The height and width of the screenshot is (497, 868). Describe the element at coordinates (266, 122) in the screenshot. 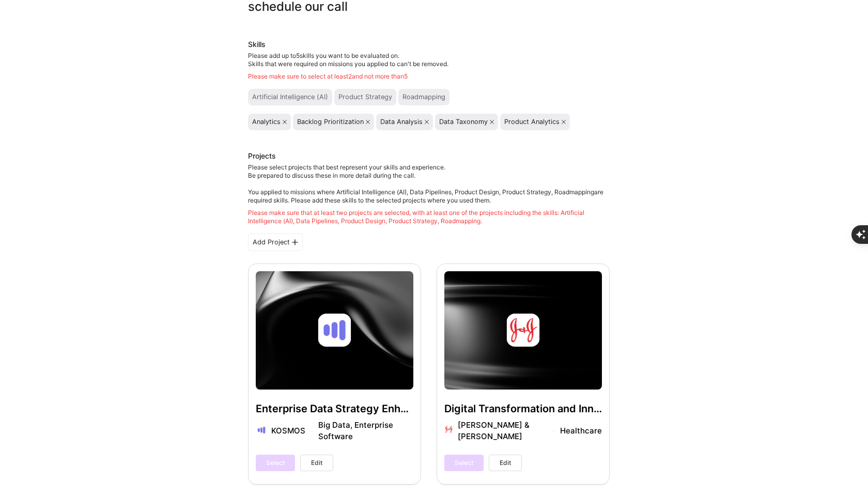

I see `div: Analytics` at that location.